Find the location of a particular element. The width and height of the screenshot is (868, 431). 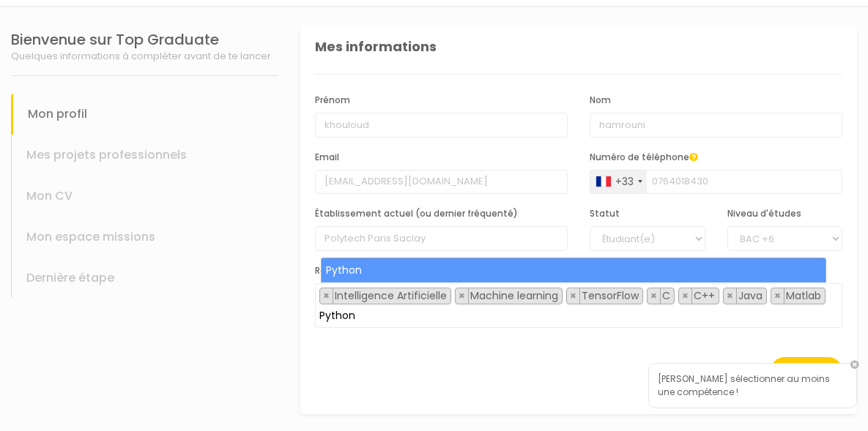

label: Statut is located at coordinates (604, 213).